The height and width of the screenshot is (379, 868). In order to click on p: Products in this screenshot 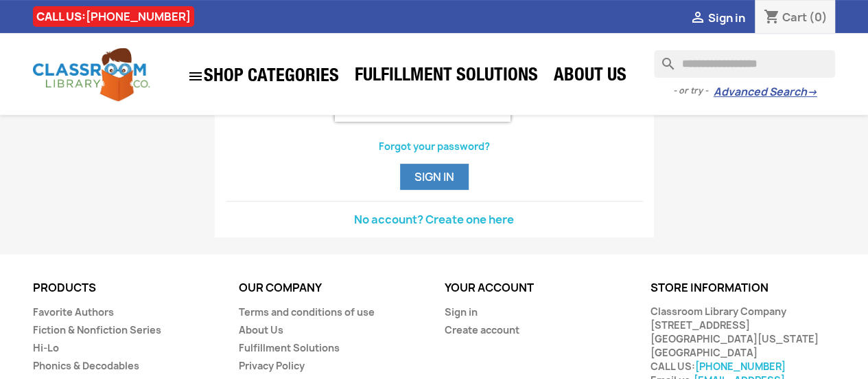, I will do `click(126, 288)`.